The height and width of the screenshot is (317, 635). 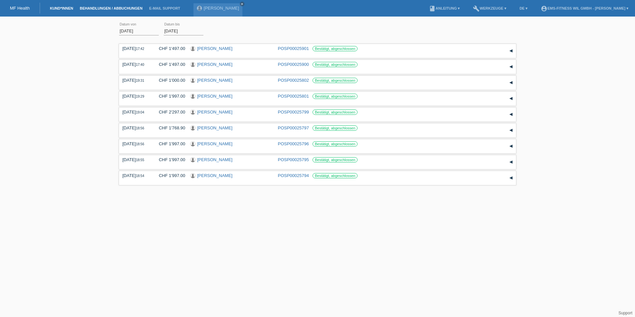 What do you see at coordinates (242, 4) in the screenshot?
I see `a: close` at bounding box center [242, 4].